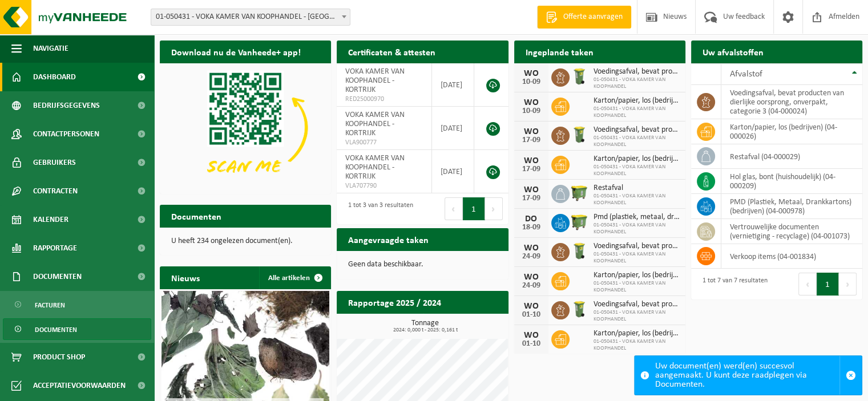 The image size is (868, 401). Describe the element at coordinates (732, 284) in the screenshot. I see `div: 1 tot 7 van 7 resultaten` at that location.